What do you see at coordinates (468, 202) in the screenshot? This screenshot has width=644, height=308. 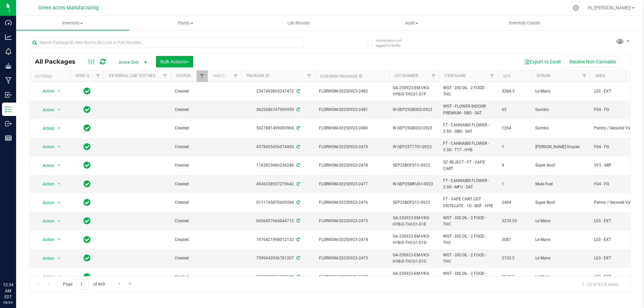 I see `span: FT - VAPE CART CDT DISTILLATE - 1G - BOF - HYB` at bounding box center [468, 202].